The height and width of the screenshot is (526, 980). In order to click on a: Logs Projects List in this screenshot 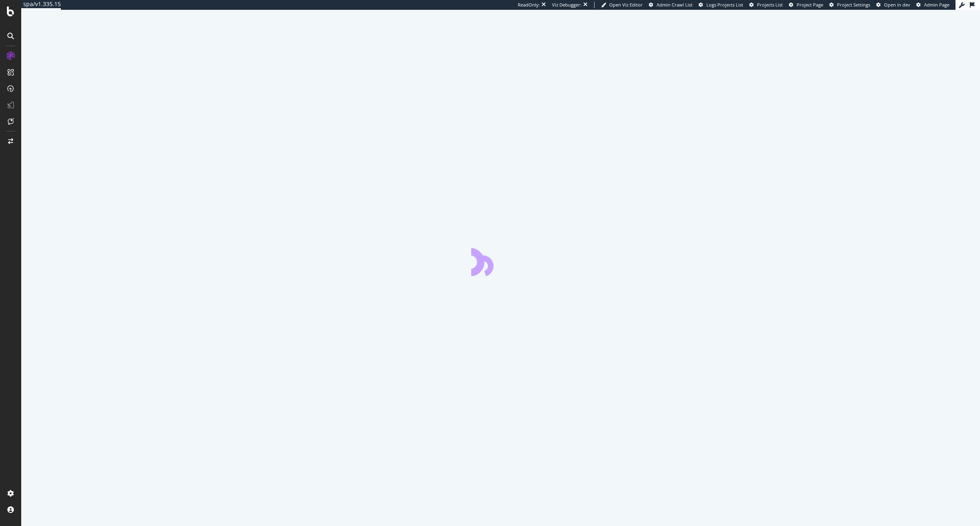, I will do `click(721, 5)`.